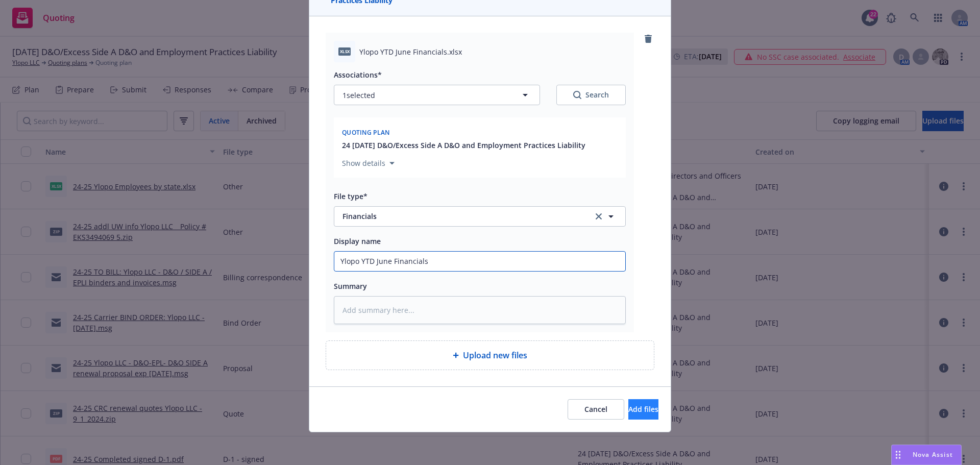  What do you see at coordinates (350, 286) in the screenshot?
I see `span: Summary` at bounding box center [350, 286].